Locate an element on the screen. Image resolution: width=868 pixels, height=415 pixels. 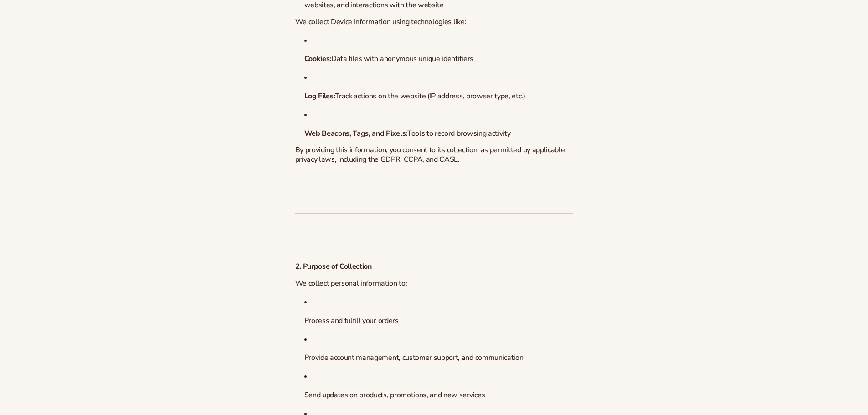
span: Process and fulfill your orders is located at coordinates (351, 321).